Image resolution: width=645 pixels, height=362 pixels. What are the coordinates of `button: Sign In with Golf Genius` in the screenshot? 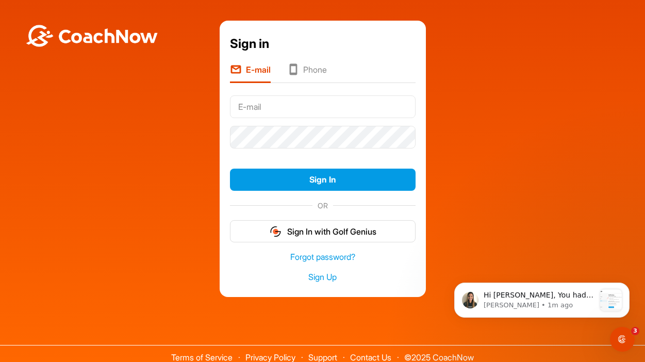 It's located at (323, 231).